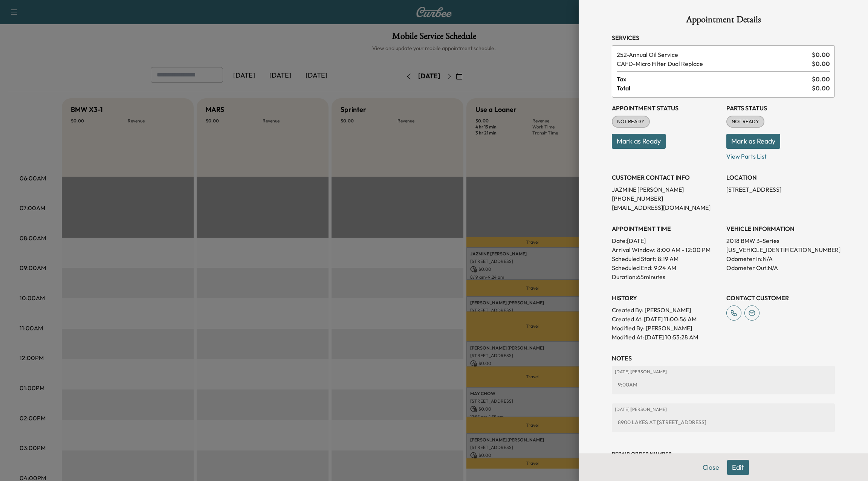 This screenshot has height=481, width=868. I want to click on h3: Services, so click(723, 37).